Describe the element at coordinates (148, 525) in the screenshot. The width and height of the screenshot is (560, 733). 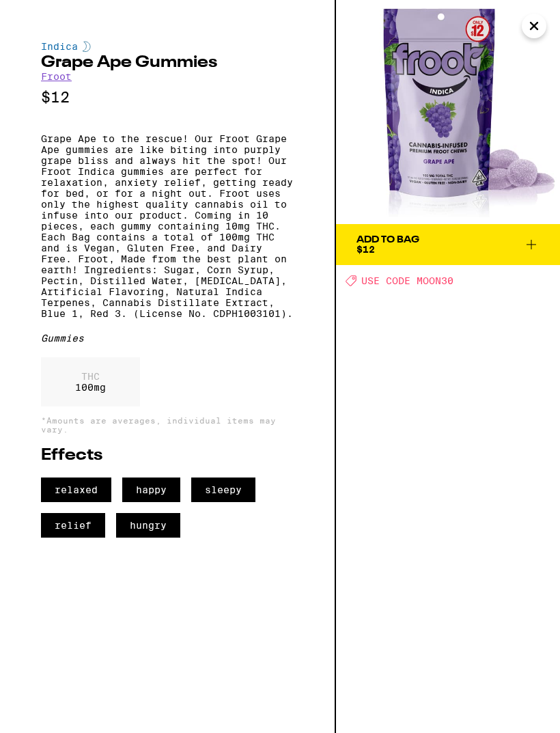
I see `span: hungry` at that location.